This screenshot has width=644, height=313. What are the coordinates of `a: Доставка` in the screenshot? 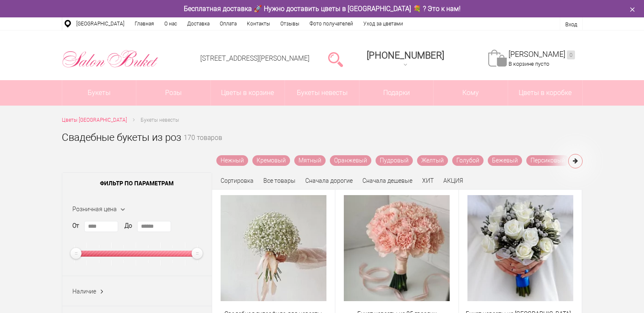 It's located at (198, 24).